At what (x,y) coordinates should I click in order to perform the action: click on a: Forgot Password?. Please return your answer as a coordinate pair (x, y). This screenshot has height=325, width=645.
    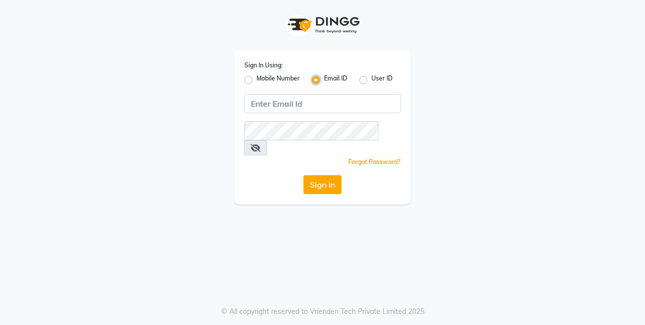
    Looking at the image, I should click on (374, 162).